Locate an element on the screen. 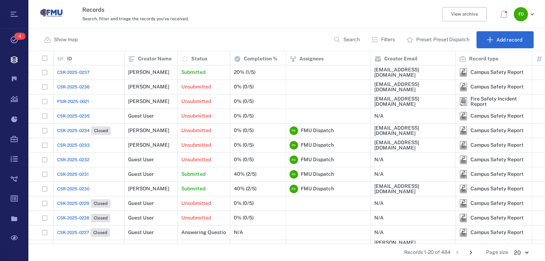  span: CSR-2025-0230 is located at coordinates (73, 189).